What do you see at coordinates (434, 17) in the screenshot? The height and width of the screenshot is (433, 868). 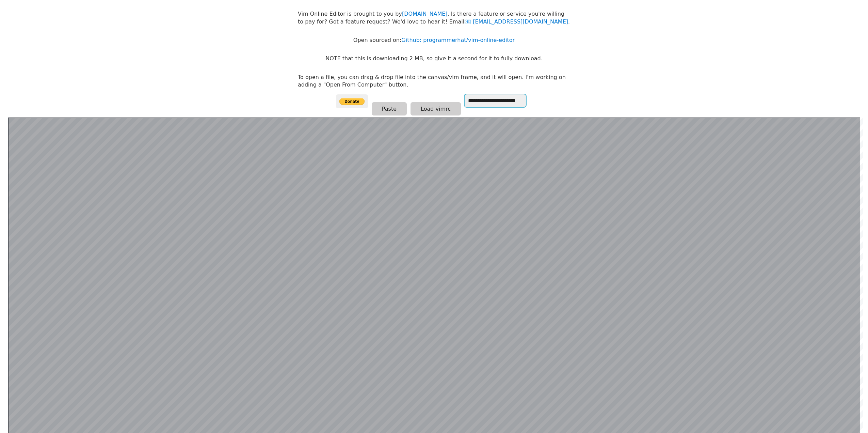 I see `p: Vim Online Editor is brought to you by . Is there a feature or service you're willing to pay for?...` at bounding box center [434, 17].